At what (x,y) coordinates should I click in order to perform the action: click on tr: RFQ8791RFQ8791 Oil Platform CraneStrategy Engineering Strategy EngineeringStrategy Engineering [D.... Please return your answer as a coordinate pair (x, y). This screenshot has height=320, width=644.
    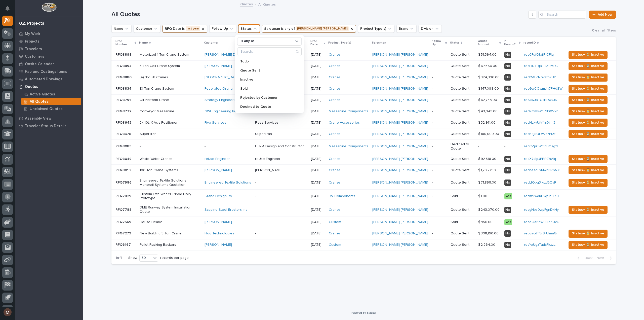
    Looking at the image, I should click on (364, 100).